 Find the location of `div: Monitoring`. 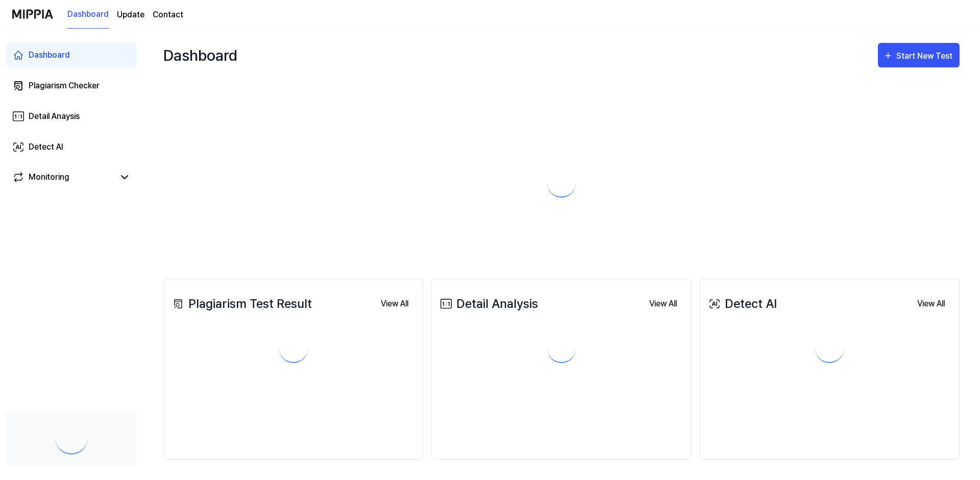

div: Monitoring is located at coordinates (49, 177).